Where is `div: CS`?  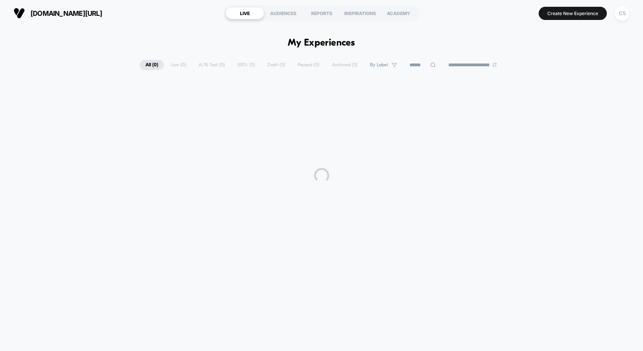 div: CS is located at coordinates (622, 13).